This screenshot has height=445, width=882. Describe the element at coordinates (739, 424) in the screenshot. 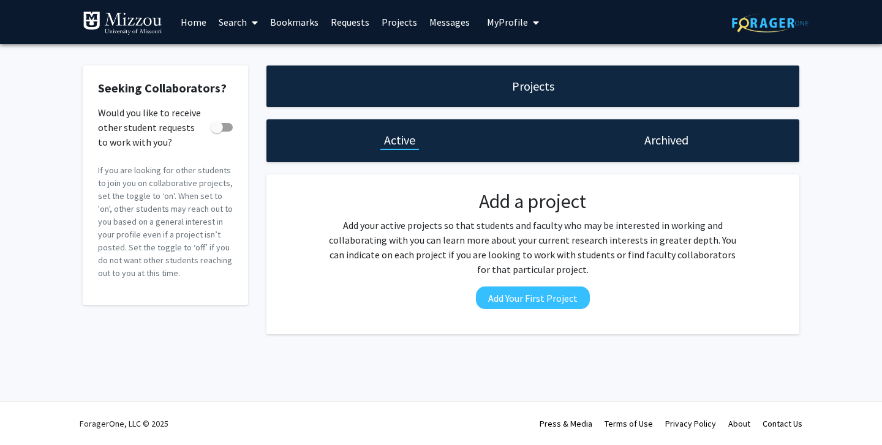

I see `a: About` at that location.